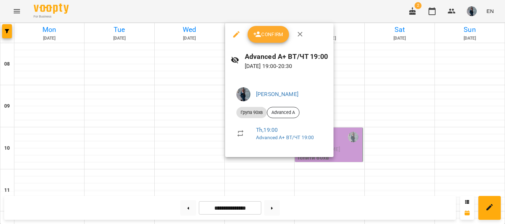 This screenshot has width=505, height=224. Describe the element at coordinates (243, 94) in the screenshot. I see `img: bfffc1ebdc99cb2c845fa0ad6ea9d4d3.jpeg` at that location.